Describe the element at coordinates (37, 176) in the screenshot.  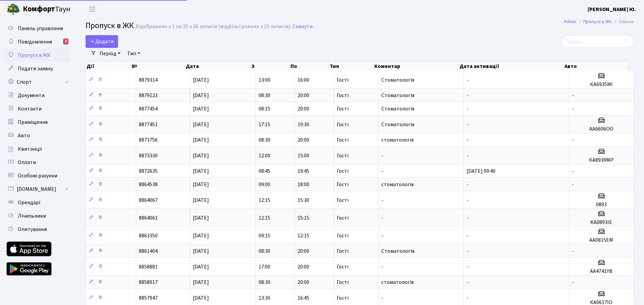
I see `a: Особові рахунки` at that location.